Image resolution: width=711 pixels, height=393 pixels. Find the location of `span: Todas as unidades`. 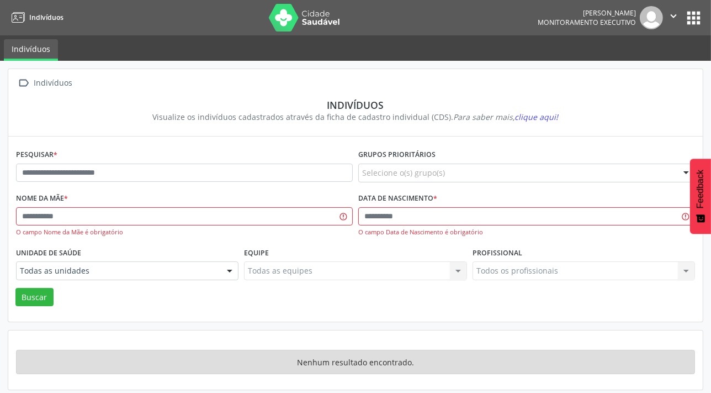

span: Todas as unidades is located at coordinates (118, 271).